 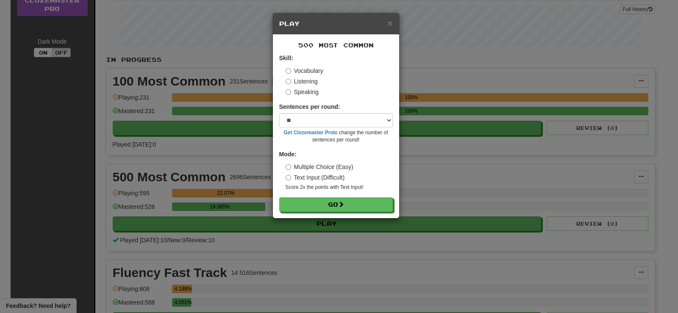 I want to click on label: Multiple Choice (Easy), so click(x=319, y=167).